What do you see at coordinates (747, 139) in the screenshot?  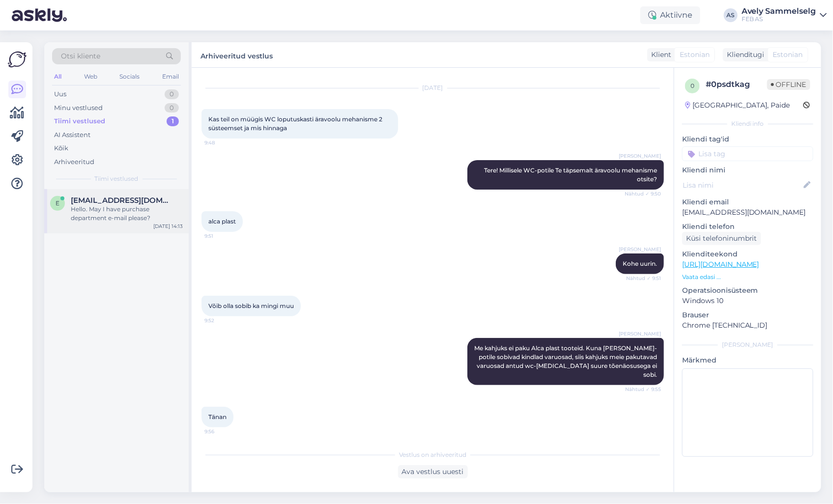 I see `p: Kliendi tag'id` at bounding box center [747, 139].